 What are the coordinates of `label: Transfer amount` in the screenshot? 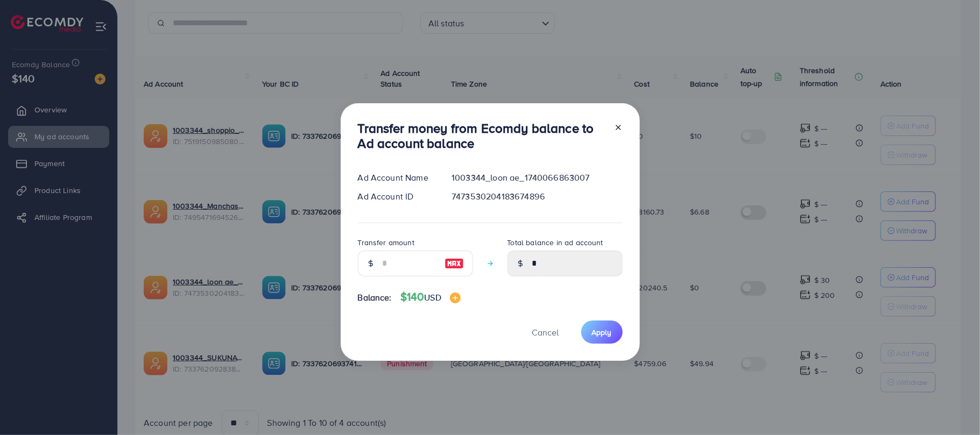 It's located at (386, 242).